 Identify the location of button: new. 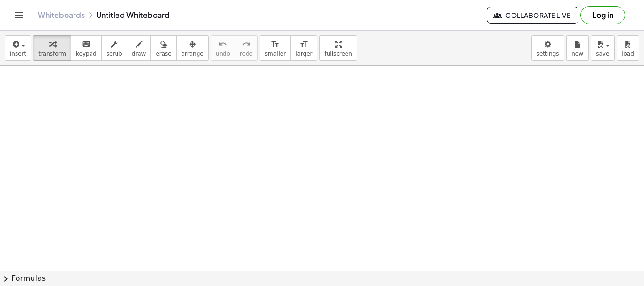
(578, 48).